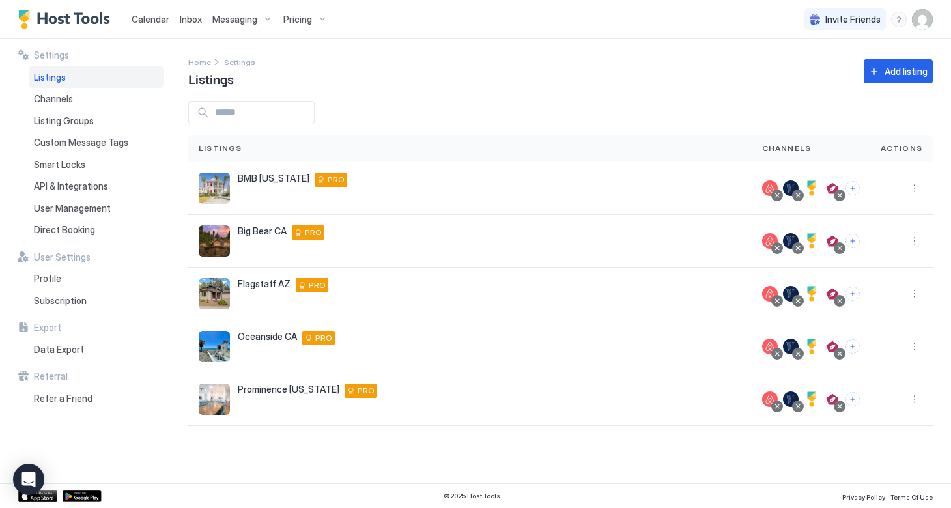 Image resolution: width=951 pixels, height=508 pixels. What do you see at coordinates (262, 113) in the screenshot?
I see `input: Input Field` at bounding box center [262, 113].